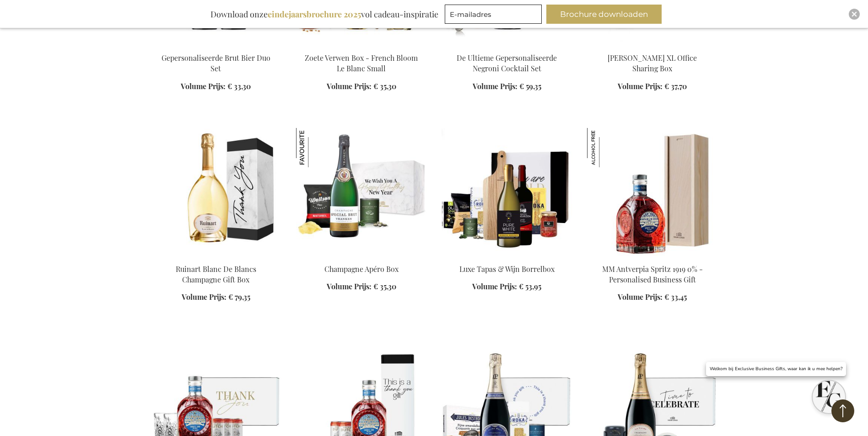 This screenshot has width=868, height=436. What do you see at coordinates (507, 46) in the screenshot?
I see `a: The Ultimate Personalized Negroni Cocktail Set` at bounding box center [507, 46].